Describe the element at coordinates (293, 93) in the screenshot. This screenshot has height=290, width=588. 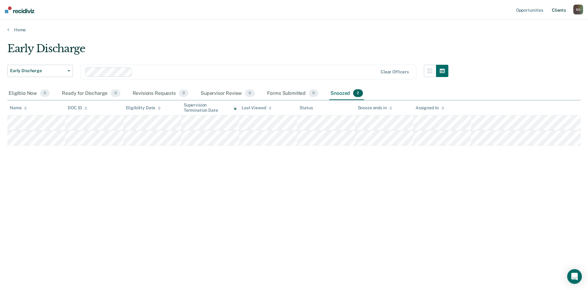
I see `div: Forms Submitted0` at that location.